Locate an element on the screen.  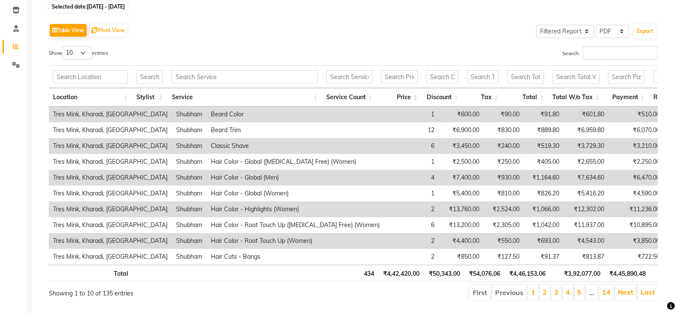
td: ₹519.30 is located at coordinates (544, 146).